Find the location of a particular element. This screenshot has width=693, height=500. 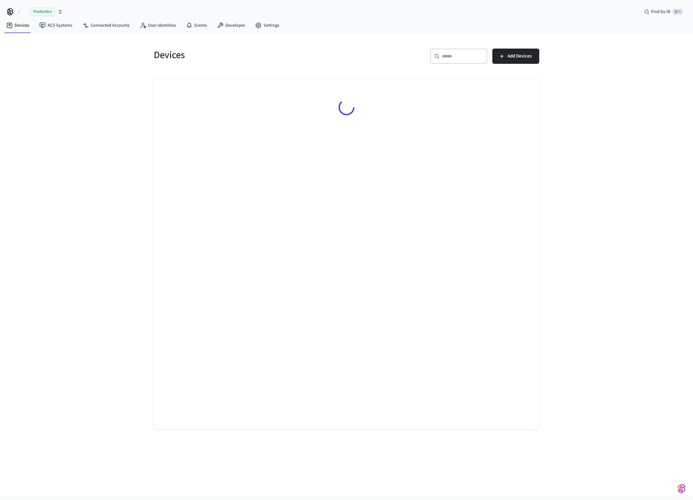

a: User Identities is located at coordinates (158, 25).